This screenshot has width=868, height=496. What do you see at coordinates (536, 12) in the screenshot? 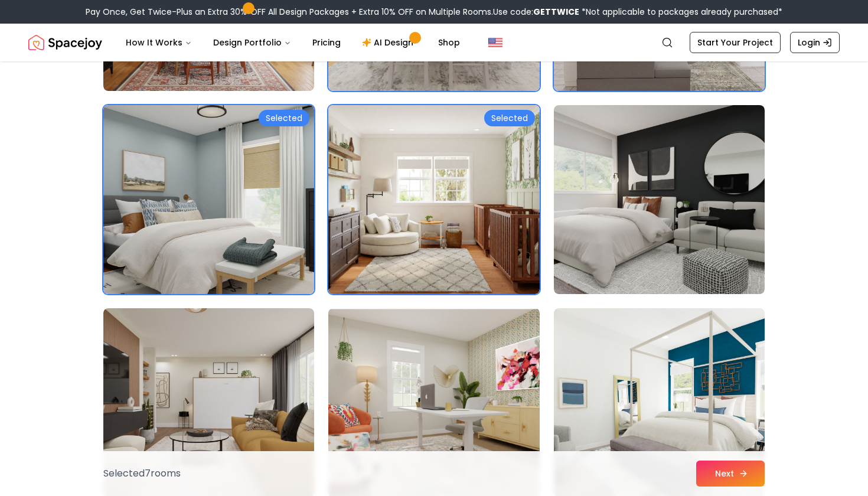
I see `span: Use code:` at bounding box center [536, 12].